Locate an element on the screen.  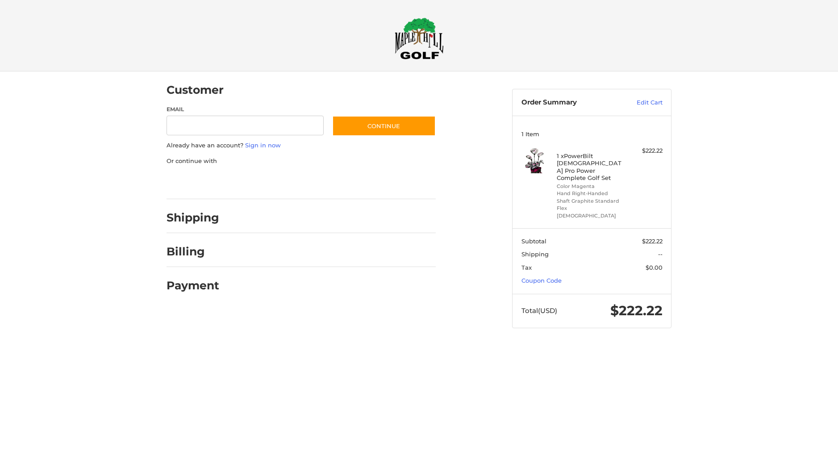
span: $0.00 is located at coordinates (654, 267).